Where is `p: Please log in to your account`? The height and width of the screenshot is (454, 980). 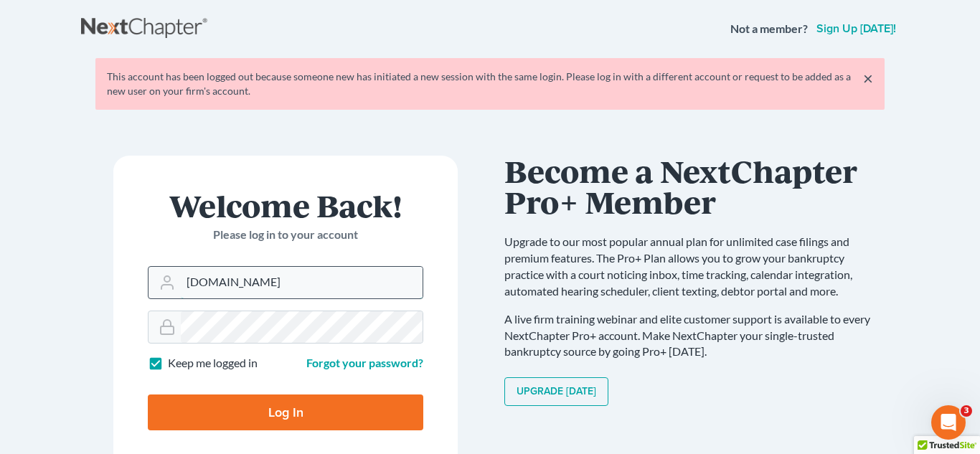 p: Please log in to your account is located at coordinates (286, 234).